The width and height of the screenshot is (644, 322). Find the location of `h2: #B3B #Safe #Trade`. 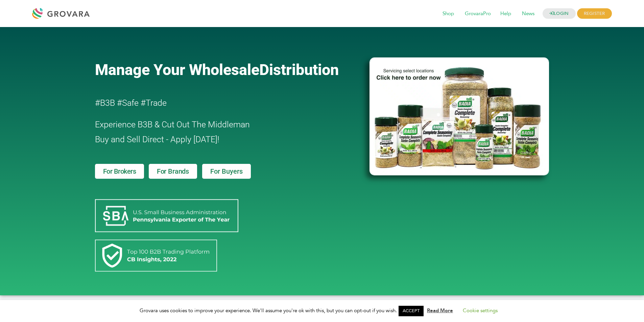

h2: #B3B #Safe #Trade is located at coordinates (213, 103).